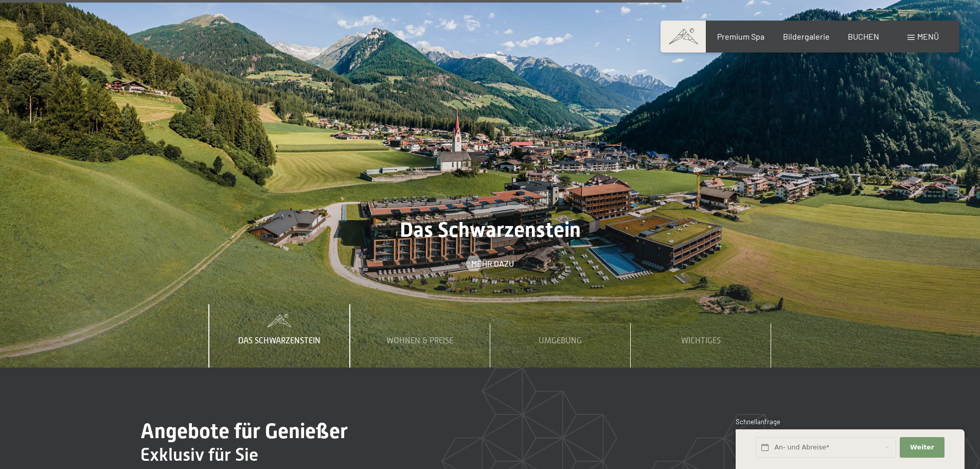 The image size is (980, 469). I want to click on span: Weiter, so click(922, 448).